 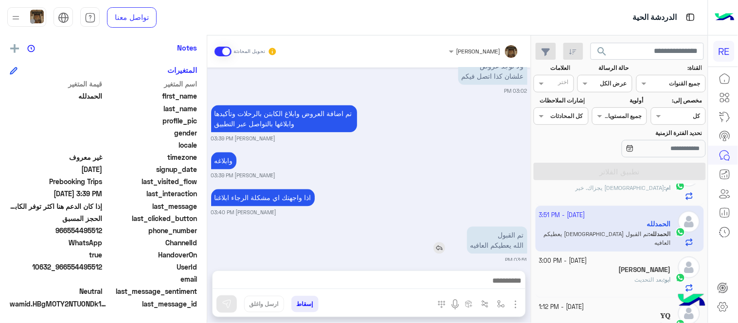 What do you see at coordinates (56, 84) in the screenshot?
I see `span: قيمة المتغير` at bounding box center [56, 84].